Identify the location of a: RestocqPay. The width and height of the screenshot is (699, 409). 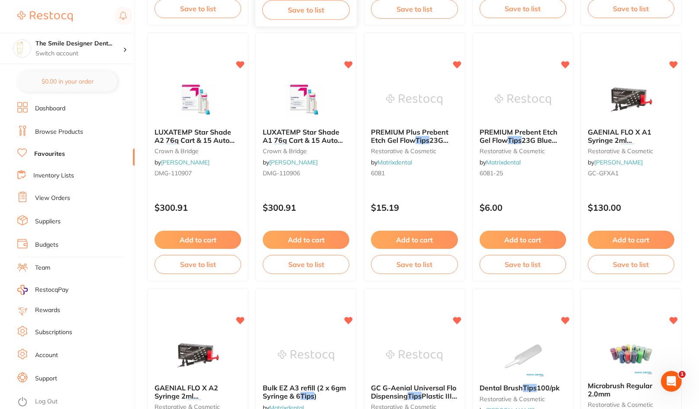
(43, 290).